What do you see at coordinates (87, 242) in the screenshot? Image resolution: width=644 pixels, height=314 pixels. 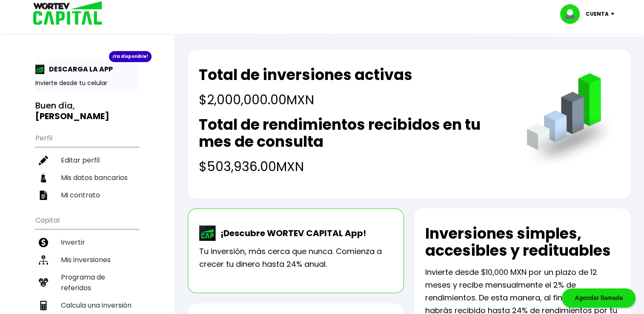 I see `li: Invertir` at bounding box center [87, 242].